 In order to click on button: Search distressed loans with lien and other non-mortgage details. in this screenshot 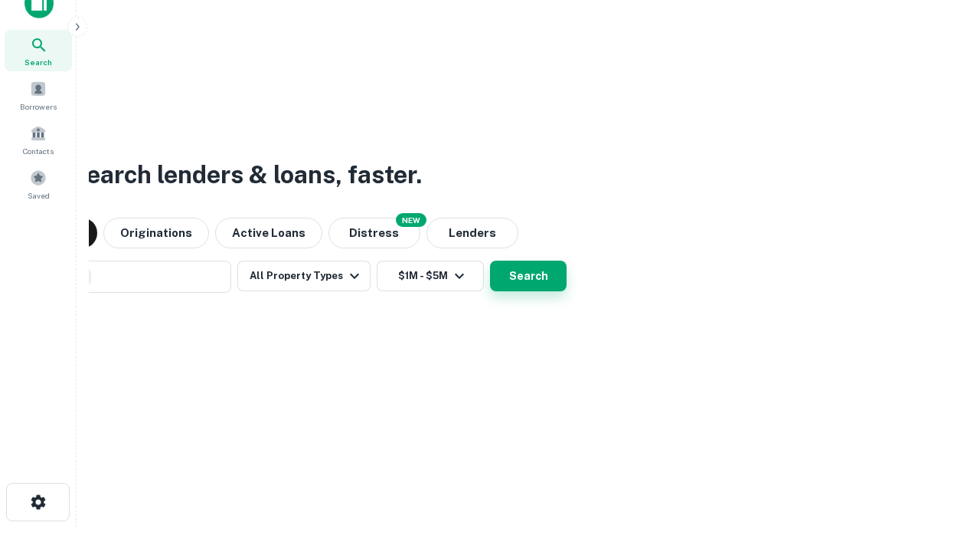, I will do `click(374, 233)`.